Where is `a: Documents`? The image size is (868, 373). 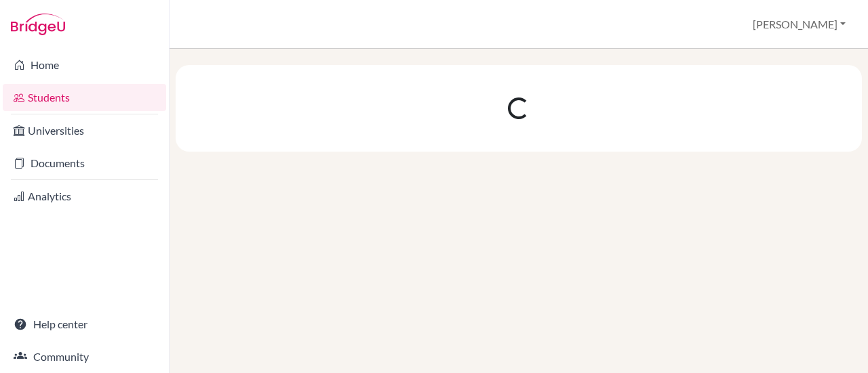
a: Documents is located at coordinates (84, 164).